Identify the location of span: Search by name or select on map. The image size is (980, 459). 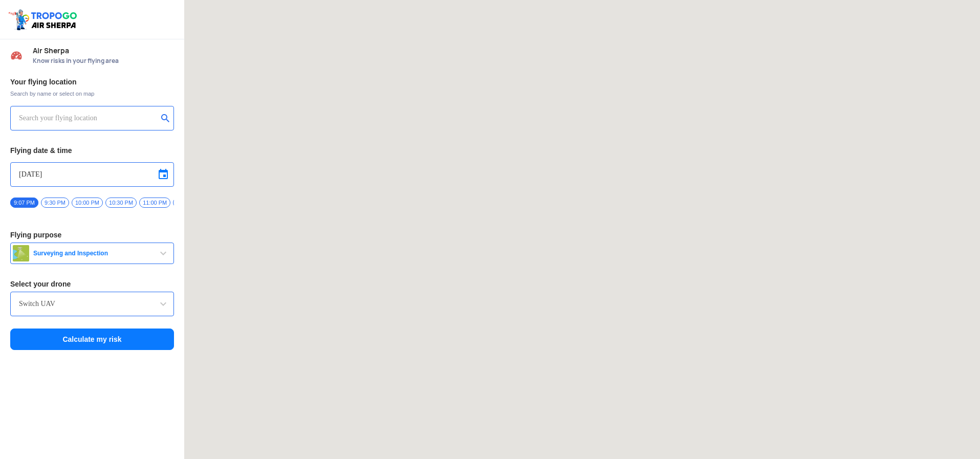
(92, 93).